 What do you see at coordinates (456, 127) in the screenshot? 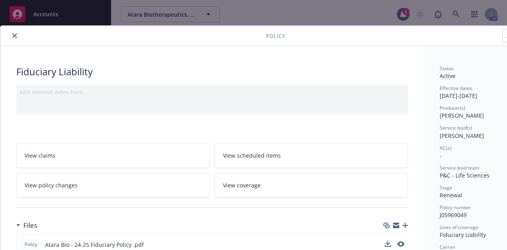
I see `span: Service lead(s)` at bounding box center [456, 127].